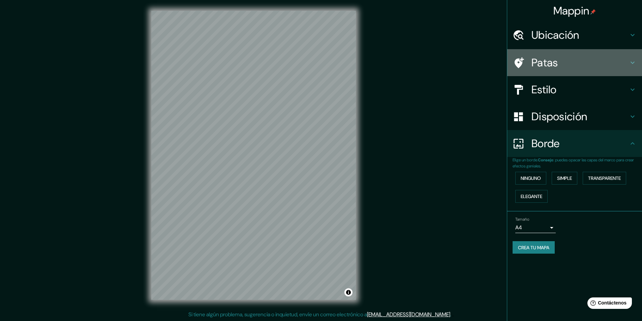  Describe the element at coordinates (545, 160) in the screenshot. I see `font: Consejo` at that location.